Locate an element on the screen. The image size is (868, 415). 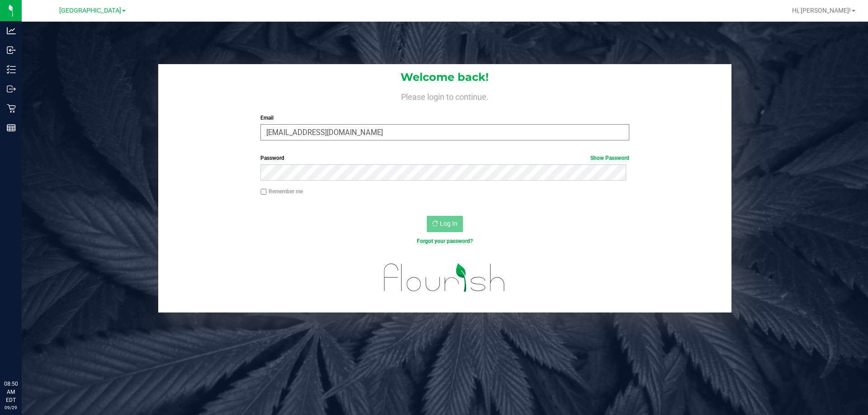
inline-svg: Inbound is located at coordinates (11, 50).